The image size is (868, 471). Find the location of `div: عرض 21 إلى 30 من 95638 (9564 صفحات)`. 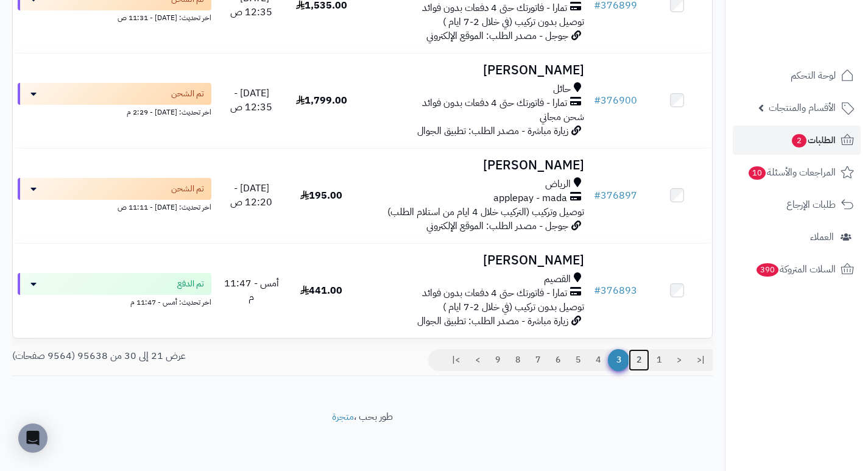

div: عرض 21 إلى 30 من 95638 (9564 صفحات) is located at coordinates (183, 356).